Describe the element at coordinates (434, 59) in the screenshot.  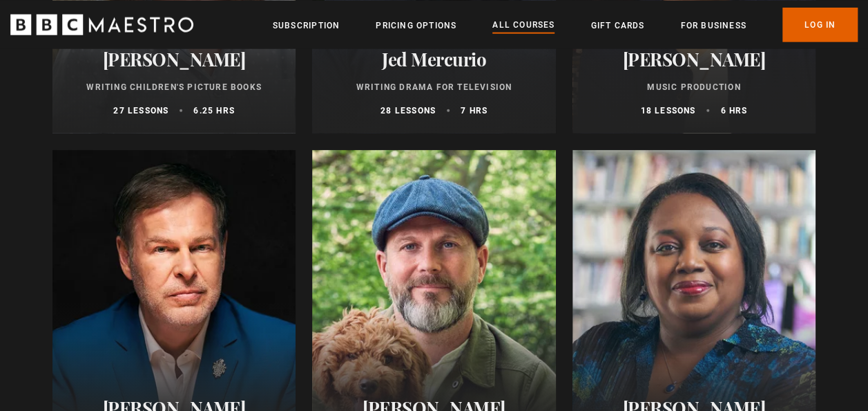
I see `h2: Jed Mercurio` at that location.